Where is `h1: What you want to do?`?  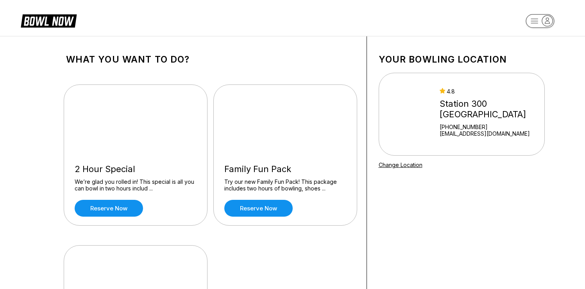 h1: What you want to do? is located at coordinates (210, 59).